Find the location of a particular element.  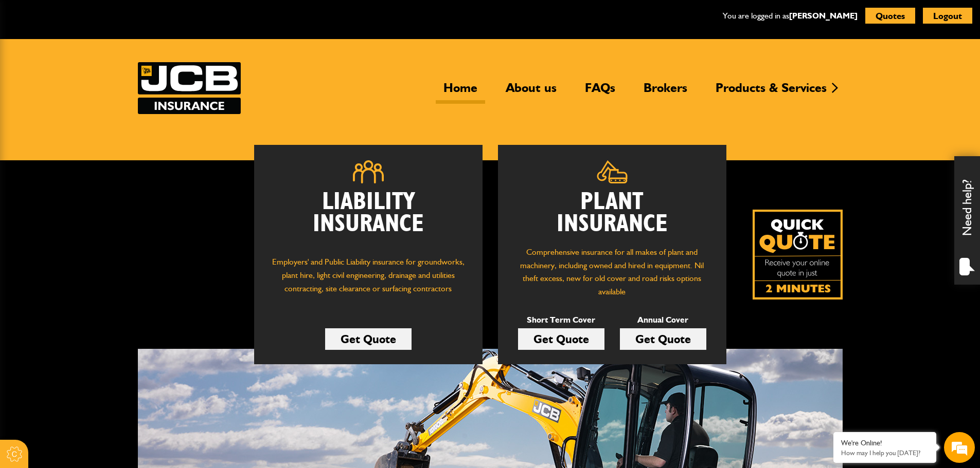

img: JCB Insurance Services logo is located at coordinates (189, 88).